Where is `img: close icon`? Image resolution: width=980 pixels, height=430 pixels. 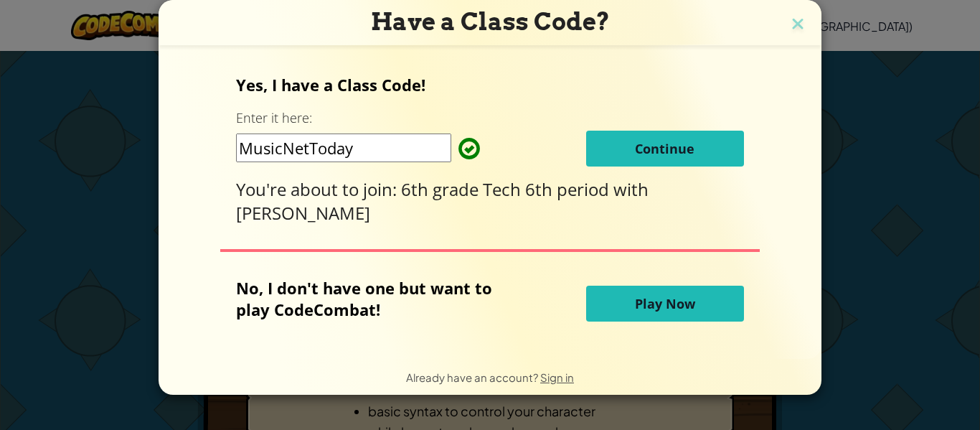 img: close icon is located at coordinates (798, 25).